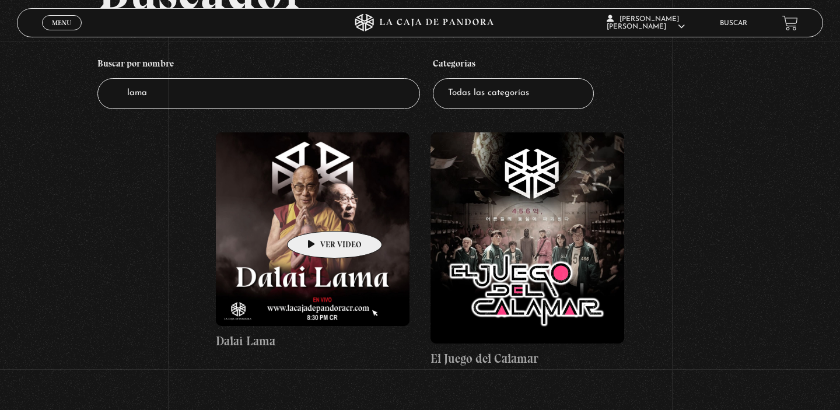 This screenshot has width=840, height=410. Describe the element at coordinates (313, 341) in the screenshot. I see `h4: Dalai Lama` at that location.